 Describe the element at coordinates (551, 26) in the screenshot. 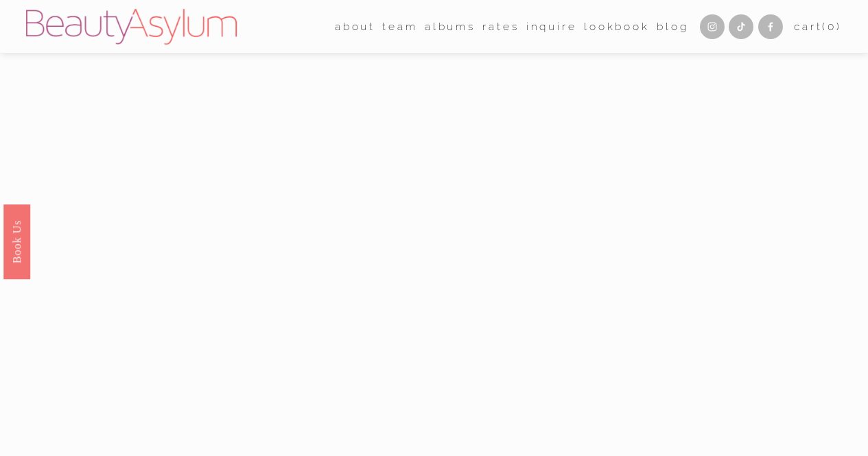

I see `a: Inquire` at that location.